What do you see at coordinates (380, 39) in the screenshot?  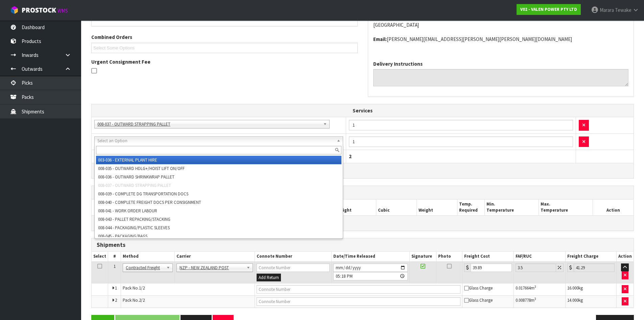 I see `strong: email` at bounding box center [380, 39].